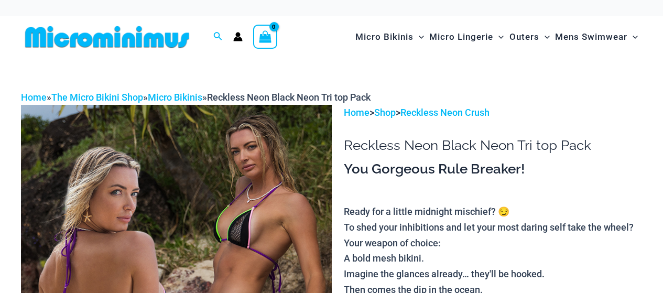 The width and height of the screenshot is (663, 293). Describe the element at coordinates (390, 37) in the screenshot. I see `a: Micro BikinisMenu ToggleMenu Toggle` at that location.